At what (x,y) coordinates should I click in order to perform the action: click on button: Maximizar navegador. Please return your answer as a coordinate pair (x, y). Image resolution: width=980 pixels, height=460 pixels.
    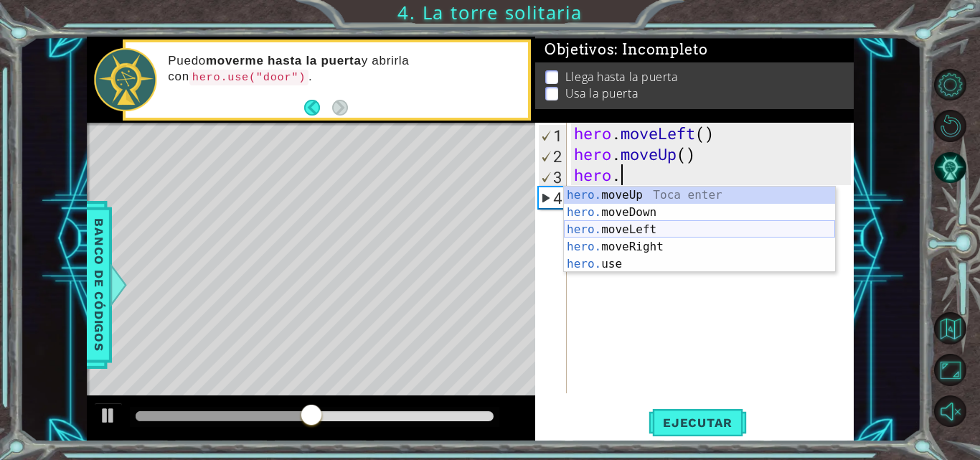
    Looking at the image, I should click on (950, 370).